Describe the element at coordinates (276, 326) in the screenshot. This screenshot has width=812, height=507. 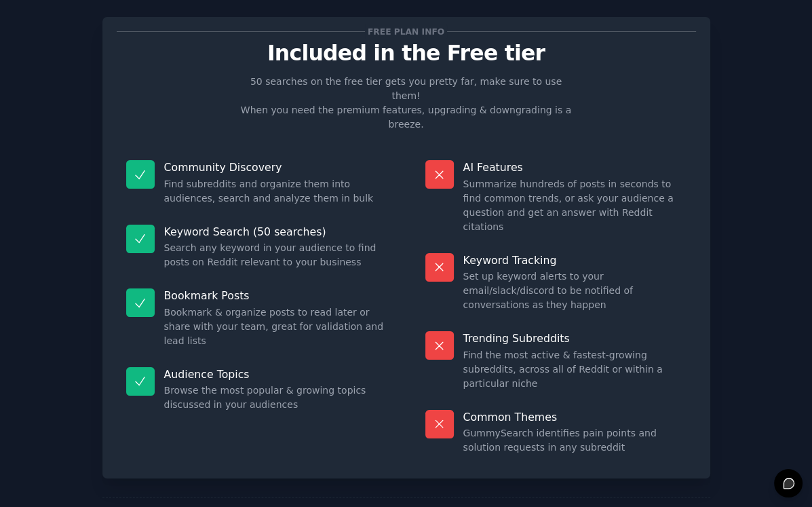
I see `dd: Bookmark & organize posts to read later or share with your team, great for validation and lead lists` at that location.